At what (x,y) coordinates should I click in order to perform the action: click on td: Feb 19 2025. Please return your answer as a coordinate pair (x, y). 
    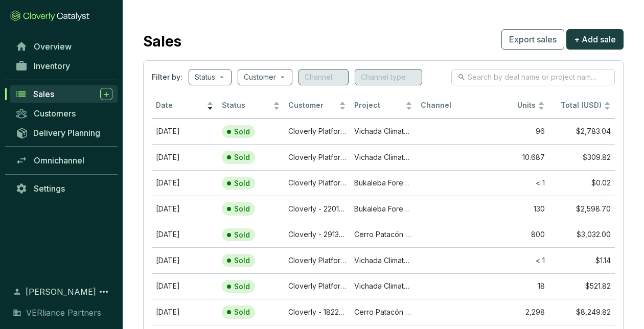
    Looking at the image, I should click on (185, 157).